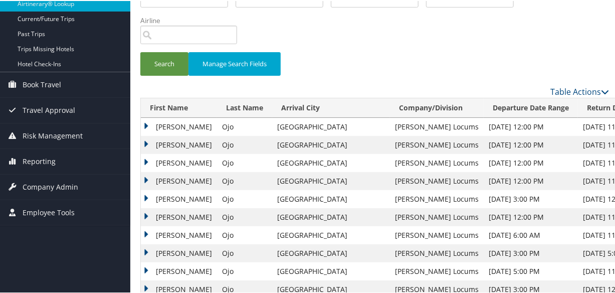 The image size is (615, 293). I want to click on a: Table Actions, so click(580, 91).